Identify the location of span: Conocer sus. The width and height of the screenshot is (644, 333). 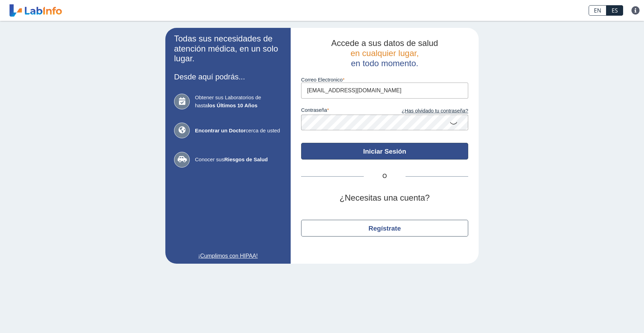
(239, 159).